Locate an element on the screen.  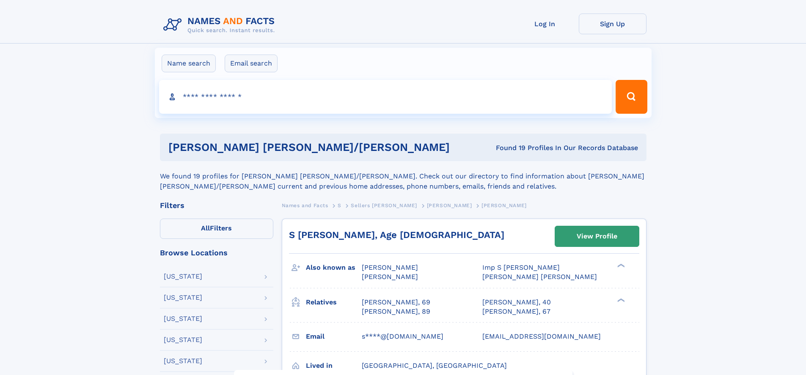
label: Email search is located at coordinates (251, 63).